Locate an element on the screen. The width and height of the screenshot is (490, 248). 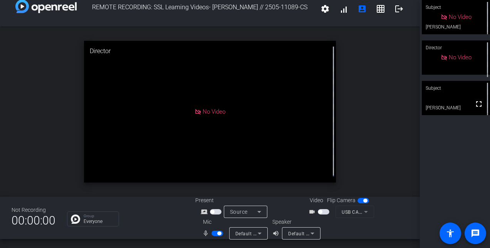
mat-icon: screen_share_outline is located at coordinates (205, 212).